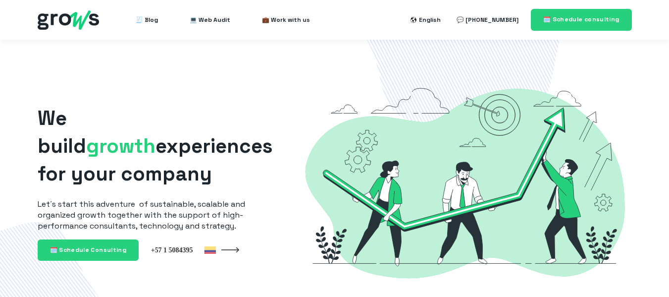 The image size is (669, 297). What do you see at coordinates (155, 146) in the screenshot?
I see `span: We build experiences for your company` at bounding box center [155, 146].